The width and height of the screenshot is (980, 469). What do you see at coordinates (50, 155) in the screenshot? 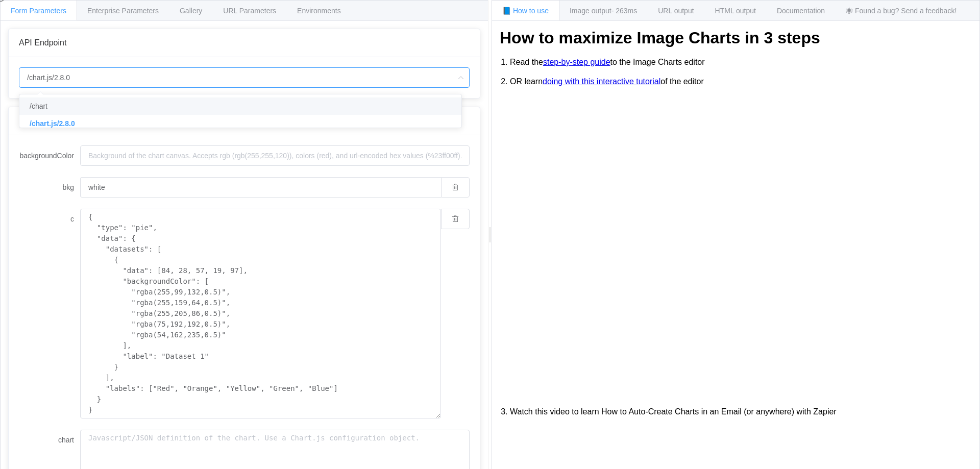
I see `label: backgroundColor` at bounding box center [50, 155].